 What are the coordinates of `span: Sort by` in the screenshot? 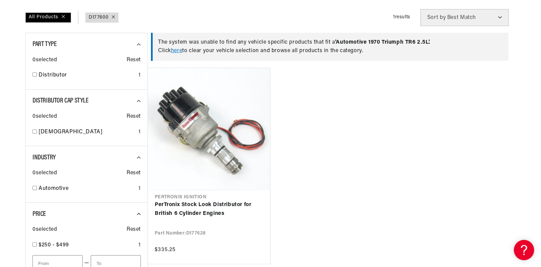 It's located at (436, 18).